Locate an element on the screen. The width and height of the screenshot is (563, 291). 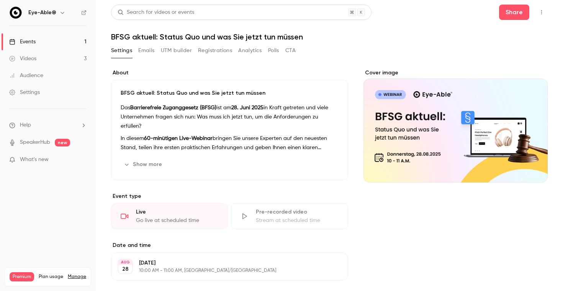
button: Polls is located at coordinates (274, 51).